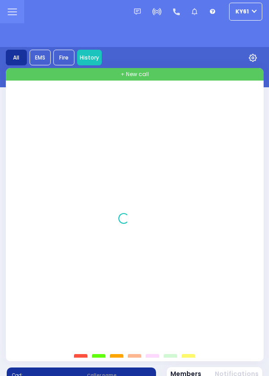 The image size is (269, 376). Describe the element at coordinates (40, 57) in the screenshot. I see `div: EMS` at that location.